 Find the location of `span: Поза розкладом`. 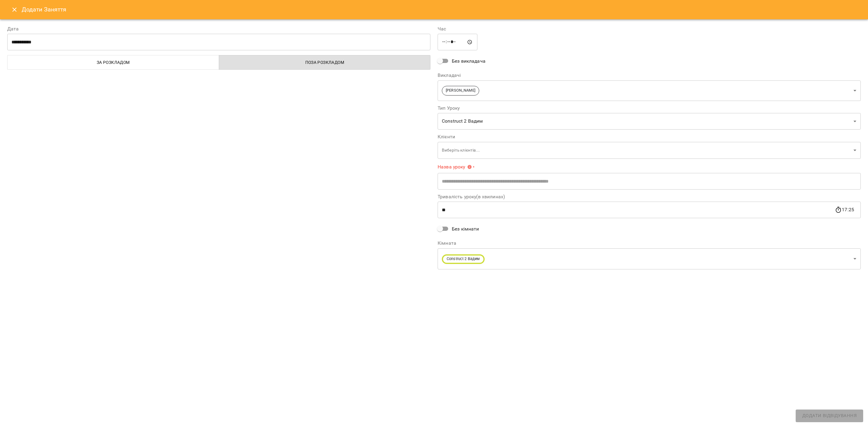

span: Поза розкладом is located at coordinates (325, 62).